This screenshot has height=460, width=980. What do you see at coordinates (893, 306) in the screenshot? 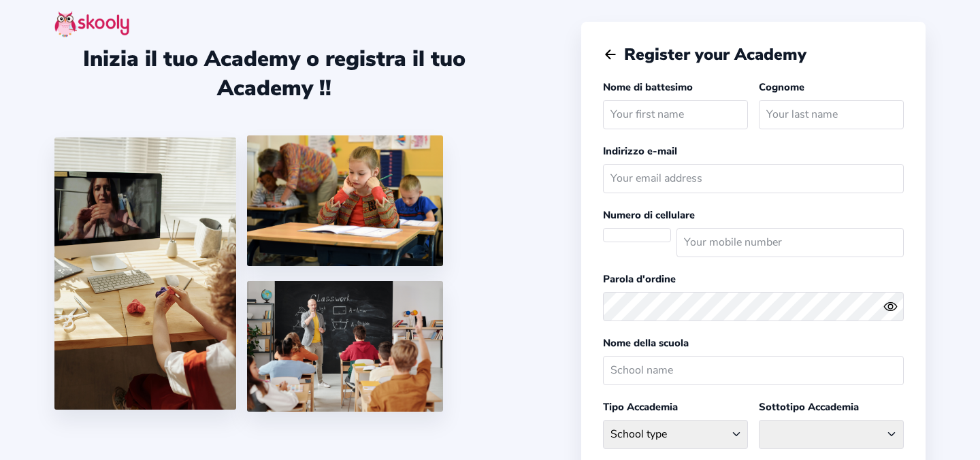
I see `button: eye outlineeye off outline` at bounding box center [893, 306].